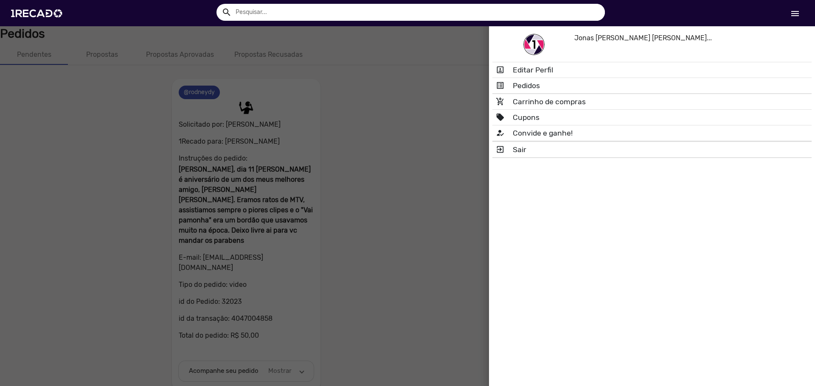 This screenshot has width=815, height=386. Describe the element at coordinates (795, 14) in the screenshot. I see `mat-icon: Início` at that location.